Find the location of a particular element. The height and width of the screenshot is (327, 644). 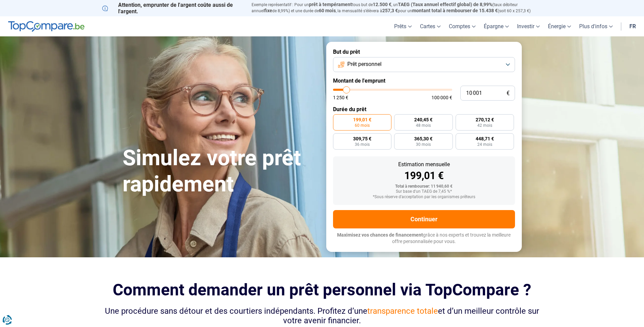

div: Sur base d'un TAEG de 7,45 %* is located at coordinates (424, 192).